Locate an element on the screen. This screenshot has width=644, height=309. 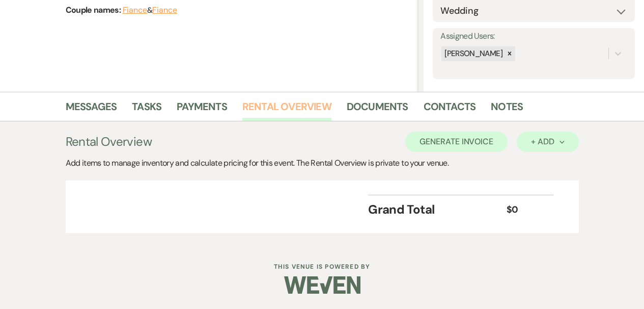
button: Generate Invoice is located at coordinates (456, 141).